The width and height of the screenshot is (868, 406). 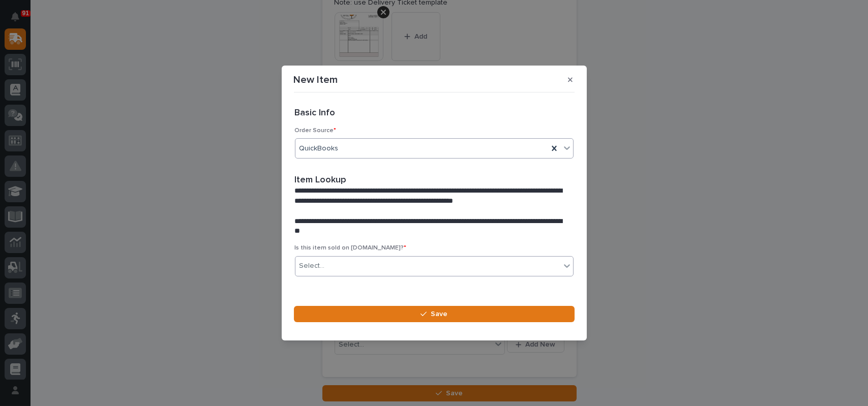 What do you see at coordinates (319, 148) in the screenshot?
I see `span: QuickBooks` at bounding box center [319, 148].